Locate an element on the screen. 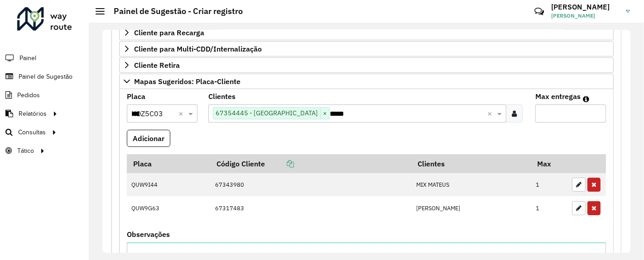 The image size is (644, 260). label: Max entregas is located at coordinates (558, 97).